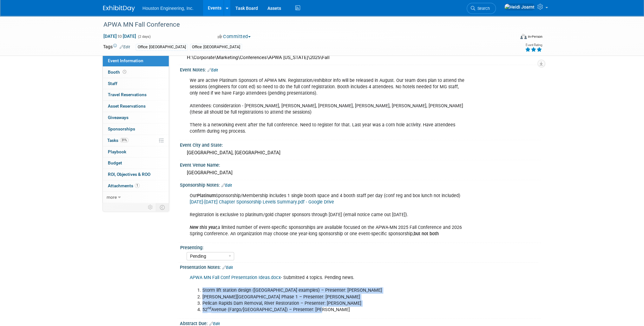 This screenshot has width=644, height=326. Describe the element at coordinates (136, 83) in the screenshot. I see `a: Staff` at that location.